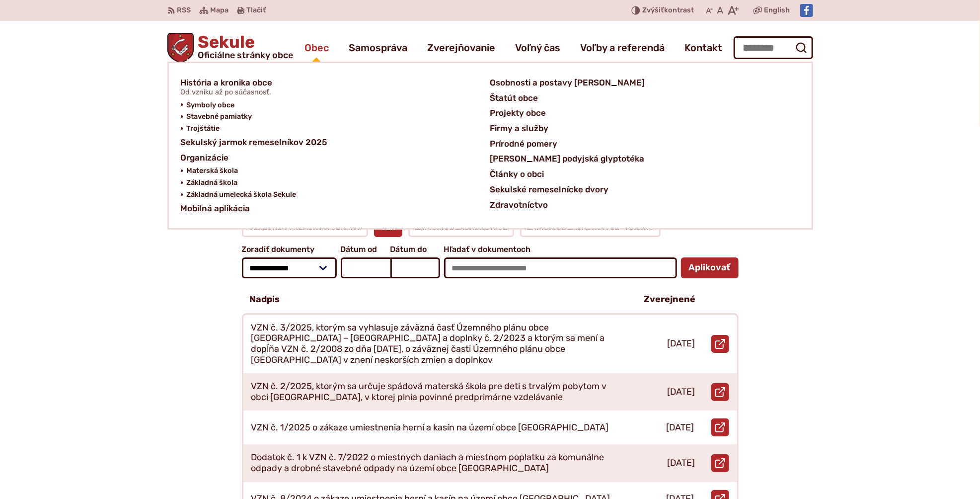 The image size is (980, 499). I want to click on a: Mobilná aplikácia, so click(329, 208).